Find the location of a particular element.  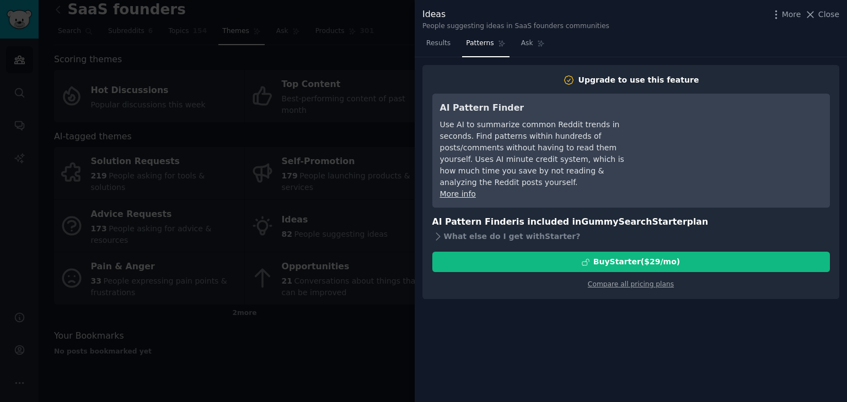

a: Ask is located at coordinates (533, 46).